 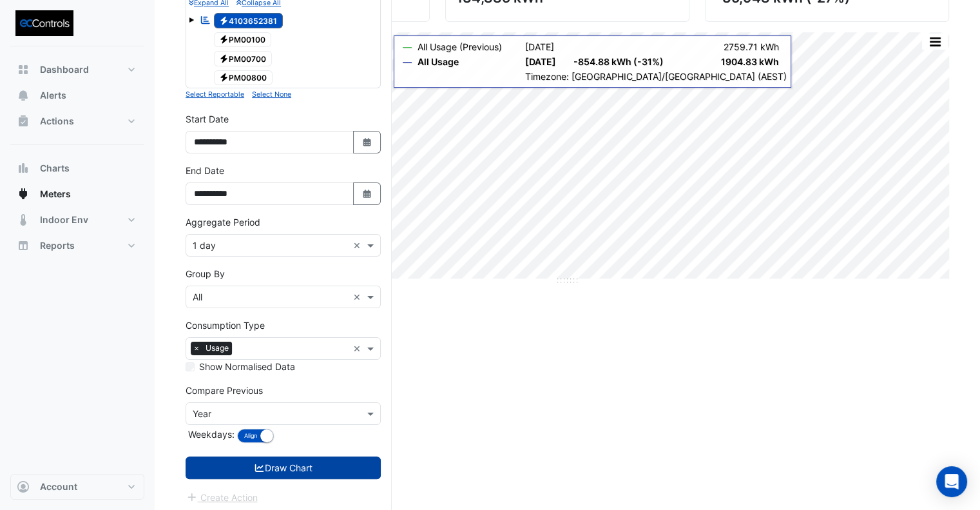 What do you see at coordinates (271, 94) in the screenshot?
I see `button: Select None` at bounding box center [271, 94].